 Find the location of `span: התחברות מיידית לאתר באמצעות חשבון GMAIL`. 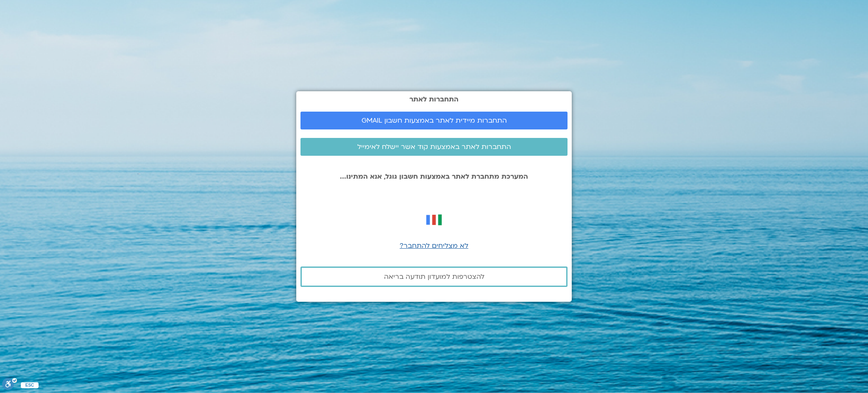

span: התחברות מיידית לאתר באמצעות חשבון GMAIL is located at coordinates (434, 121).